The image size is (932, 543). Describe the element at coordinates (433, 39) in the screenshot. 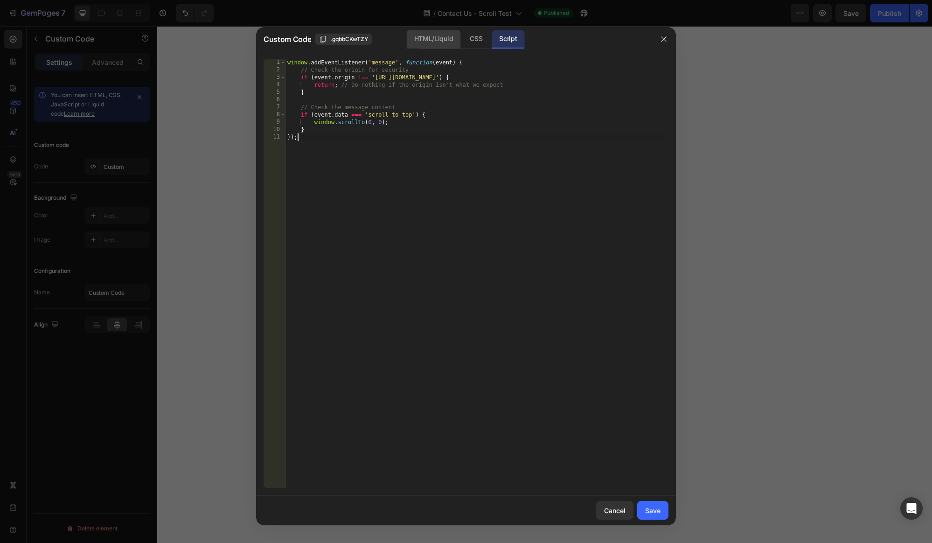

I see `div: HTML/Liquid` at that location.